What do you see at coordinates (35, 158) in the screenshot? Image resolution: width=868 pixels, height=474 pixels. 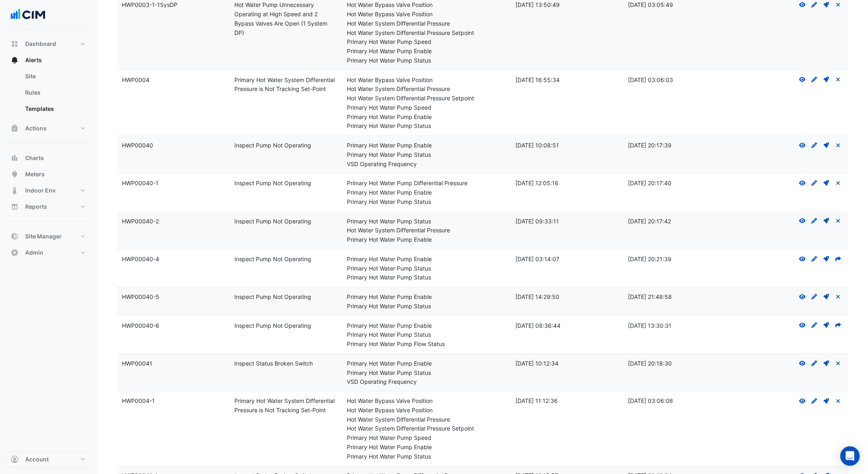 I see `span: Charts` at bounding box center [35, 158].